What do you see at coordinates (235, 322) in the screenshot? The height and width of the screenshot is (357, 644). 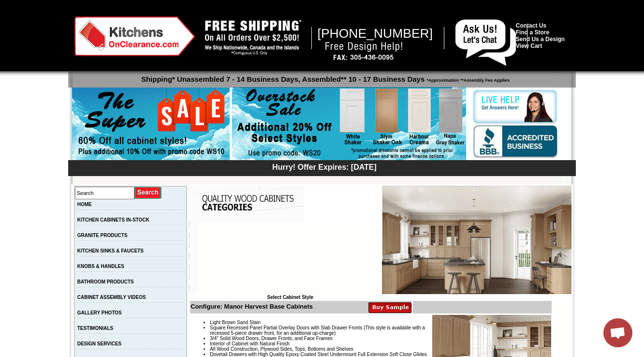 I see `span: Light Brown Sand Stain` at bounding box center [235, 322].